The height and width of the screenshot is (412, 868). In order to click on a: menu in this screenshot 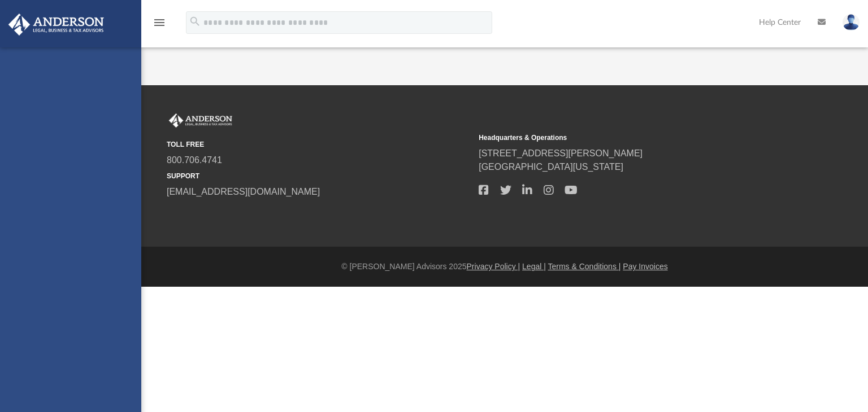, I will do `click(159, 25)`.